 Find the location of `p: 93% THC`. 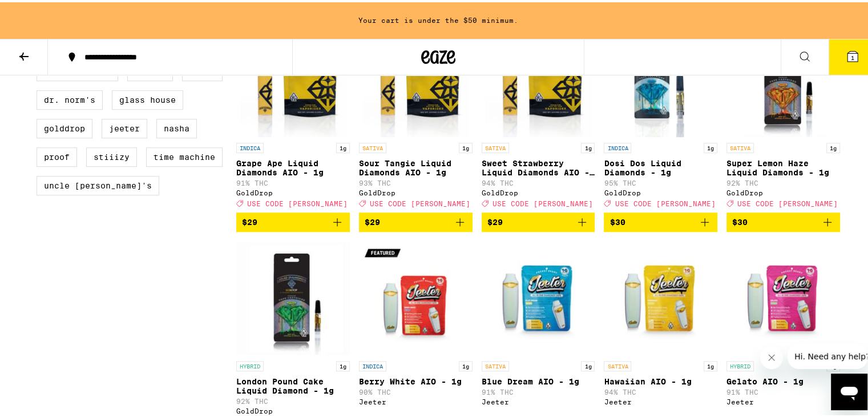

p: 93% THC is located at coordinates (415, 181).